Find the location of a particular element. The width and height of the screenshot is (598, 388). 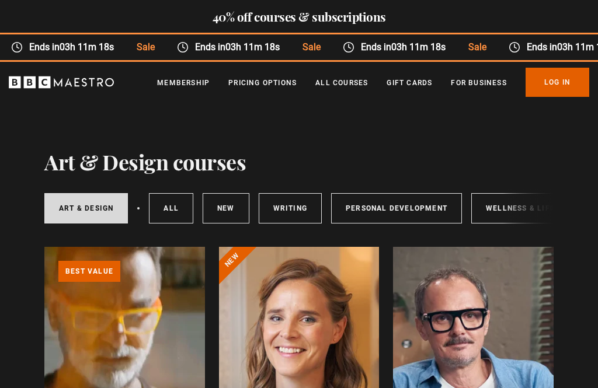

svg: BBC Maestro is located at coordinates (61, 82).